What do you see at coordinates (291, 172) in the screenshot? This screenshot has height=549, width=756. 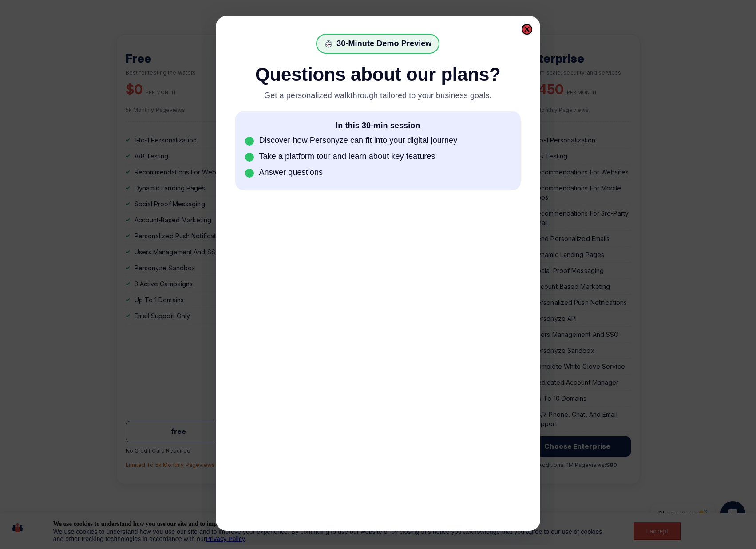 I see `div: Answer questions` at bounding box center [291, 172].